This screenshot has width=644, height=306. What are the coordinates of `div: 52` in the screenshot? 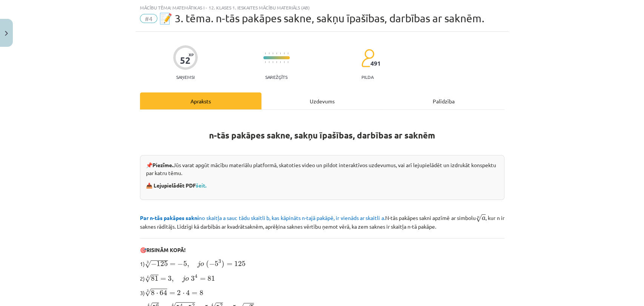 It's located at (185, 60).